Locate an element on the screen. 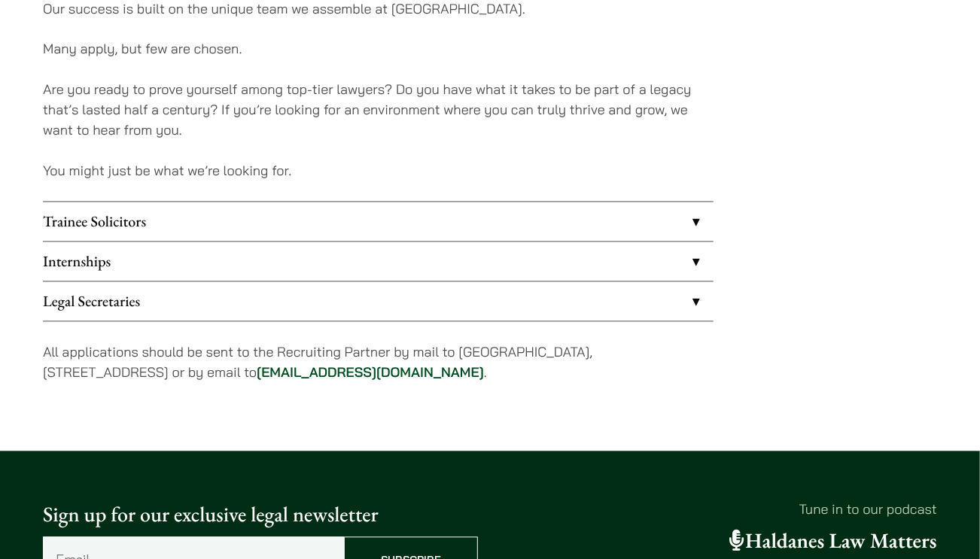  a: Legal Secretaries is located at coordinates (378, 302).